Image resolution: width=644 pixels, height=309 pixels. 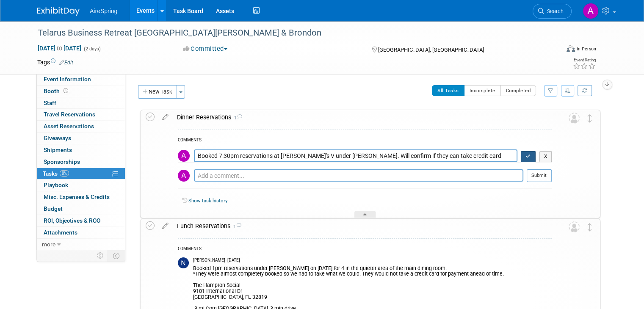 I want to click on button: Submit, so click(x=539, y=176).